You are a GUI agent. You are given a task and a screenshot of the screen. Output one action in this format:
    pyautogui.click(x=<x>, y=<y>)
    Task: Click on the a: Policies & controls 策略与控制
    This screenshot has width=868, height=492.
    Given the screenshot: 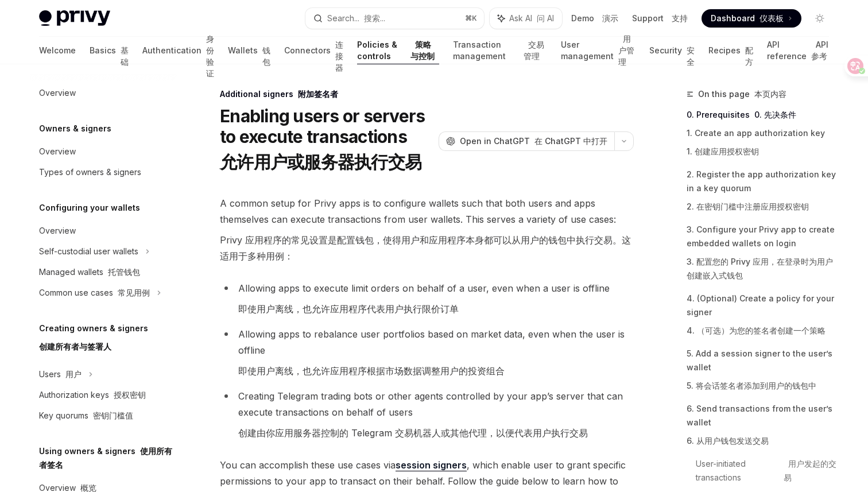 What is the action you would take?
    pyautogui.click(x=398, y=51)
    